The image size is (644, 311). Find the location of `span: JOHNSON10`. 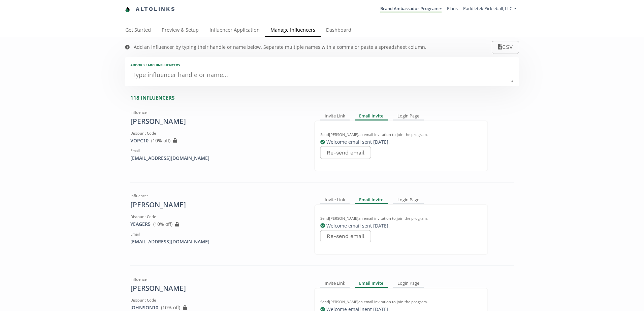

span: JOHNSON10 is located at coordinates (144, 307).